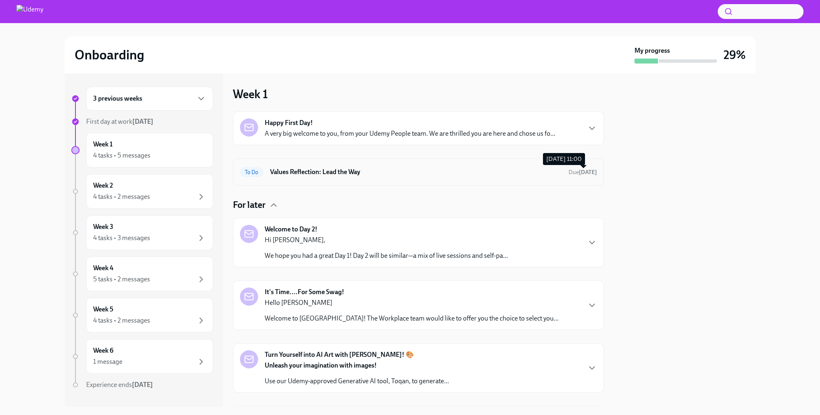 The image size is (820, 415). Describe the element at coordinates (120, 384) in the screenshot. I see `span: Experience ends` at that location.